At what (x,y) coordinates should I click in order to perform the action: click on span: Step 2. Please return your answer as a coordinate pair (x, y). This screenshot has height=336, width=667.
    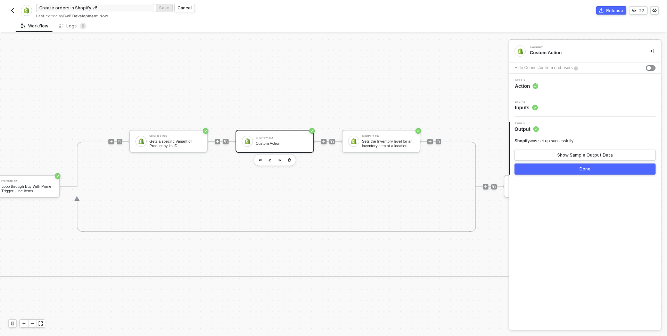
    Looking at the image, I should click on (526, 102).